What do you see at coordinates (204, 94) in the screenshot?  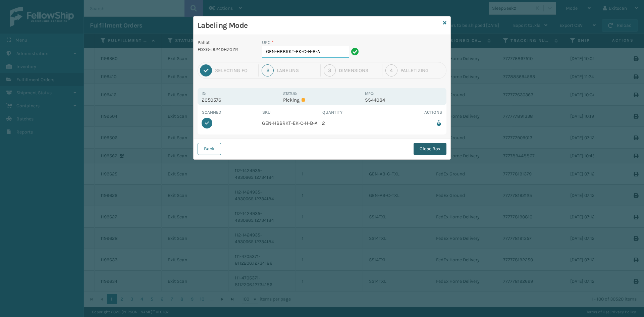 I see `label: Id:` at bounding box center [204, 94].